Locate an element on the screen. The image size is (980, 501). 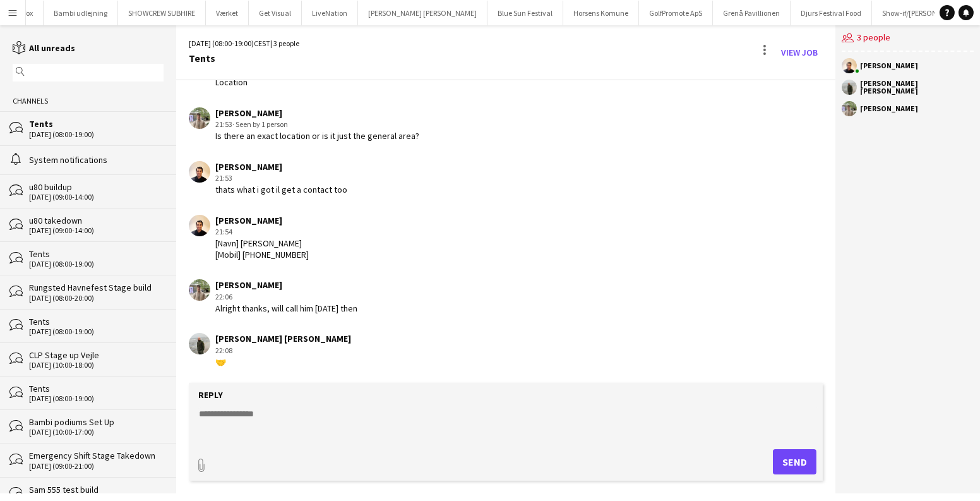
div: Is there an exact location or is it just the general area? is located at coordinates (317, 136).